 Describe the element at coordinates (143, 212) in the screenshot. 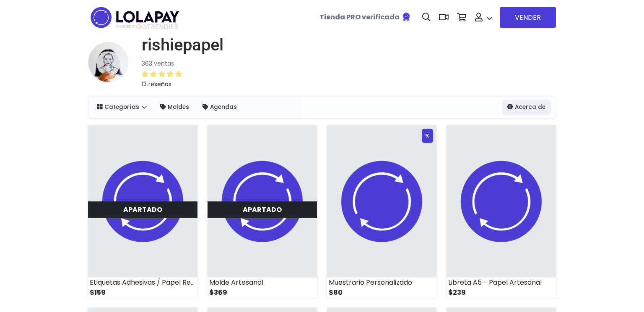

I see `a: APARTADO Etiquetas Adhesivas / Papel Reciclado $159` at that location.